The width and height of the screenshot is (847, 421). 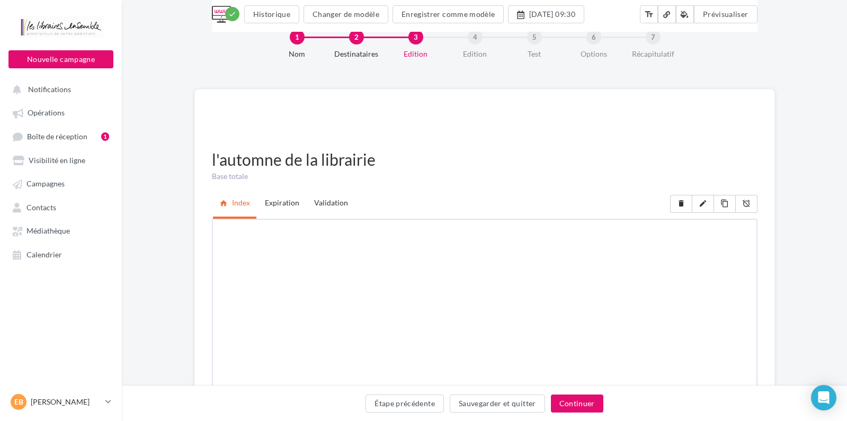 What do you see at coordinates (61, 183) in the screenshot?
I see `a: Campagnes` at bounding box center [61, 183].